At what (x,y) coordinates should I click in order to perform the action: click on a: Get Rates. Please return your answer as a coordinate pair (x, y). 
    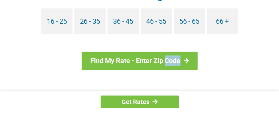
    Looking at the image, I should click on (140, 102).